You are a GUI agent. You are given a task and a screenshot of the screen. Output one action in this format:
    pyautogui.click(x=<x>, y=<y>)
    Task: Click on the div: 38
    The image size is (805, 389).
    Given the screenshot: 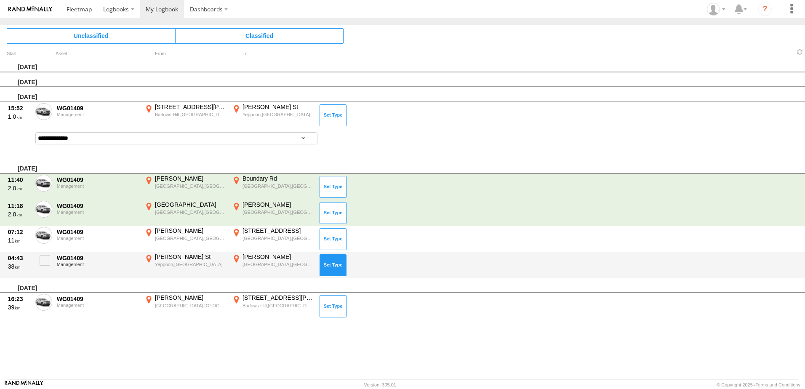 What is the action you would take?
    pyautogui.click(x=19, y=267)
    